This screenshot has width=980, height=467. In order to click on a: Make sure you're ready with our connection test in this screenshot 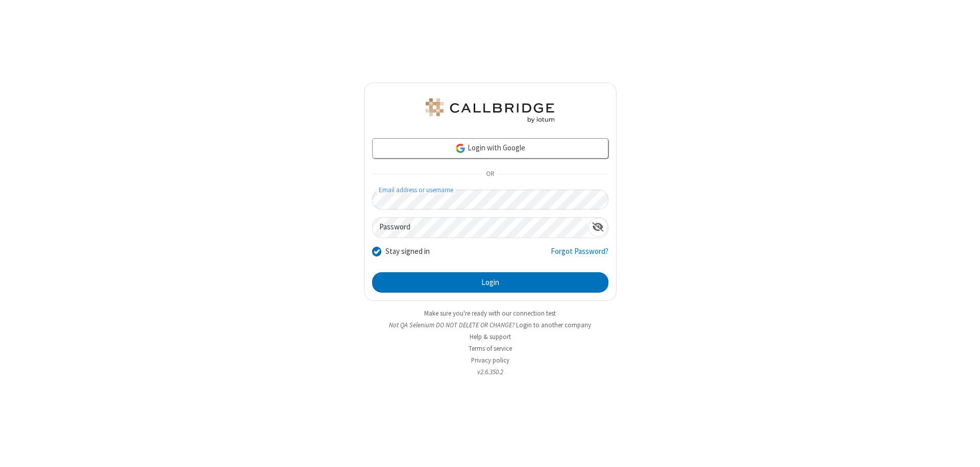, I will do `click(490, 313)`.